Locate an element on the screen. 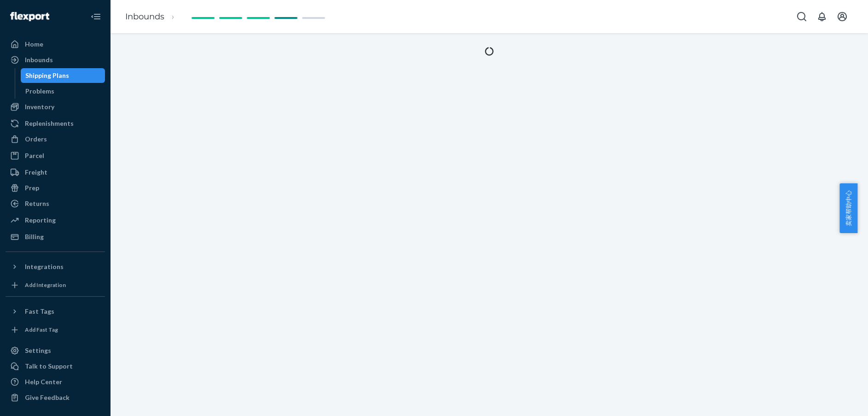 Image resolution: width=868 pixels, height=416 pixels. div: Talk to Support is located at coordinates (48, 367).